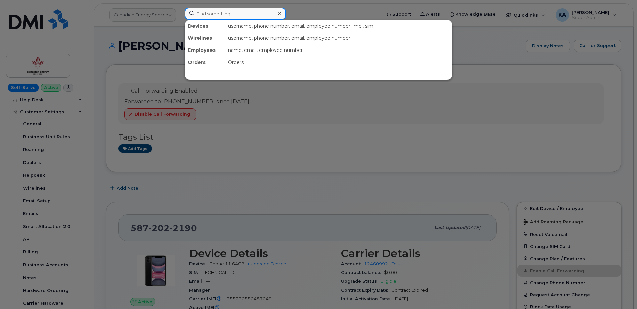 The height and width of the screenshot is (309, 637). Describe the element at coordinates (338, 50) in the screenshot. I see `div: name, email, employee number` at that location.